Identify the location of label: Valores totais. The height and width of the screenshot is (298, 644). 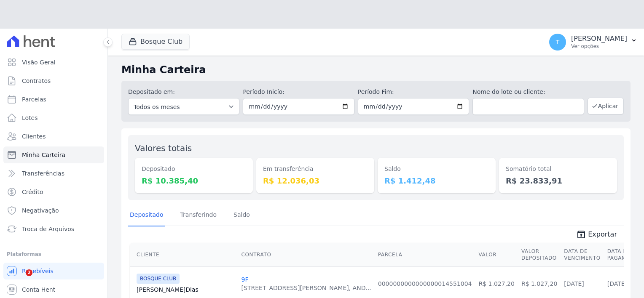
(163, 148).